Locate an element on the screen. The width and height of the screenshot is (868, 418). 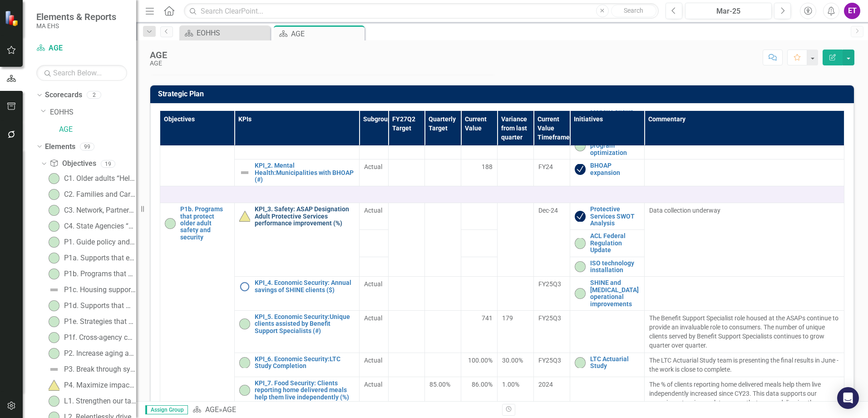
div: C4. State Agencies “Help us plan for and serve our increasing population of older adults” is located at coordinates (100, 226).